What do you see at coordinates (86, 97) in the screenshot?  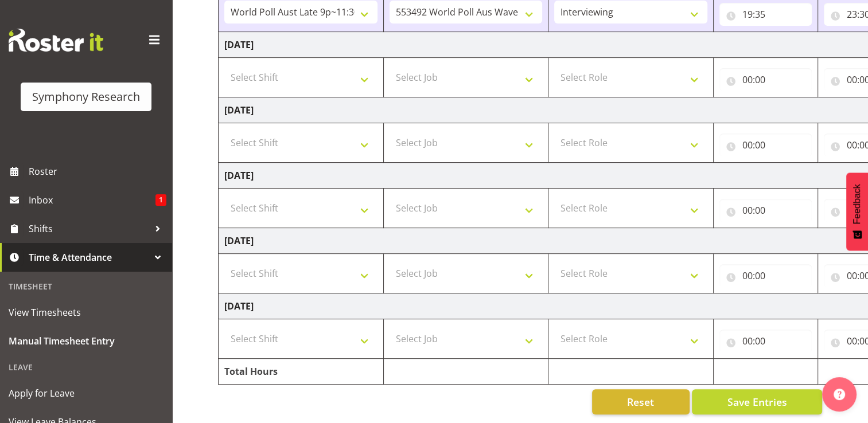 I see `div: Symphony Research` at bounding box center [86, 97].